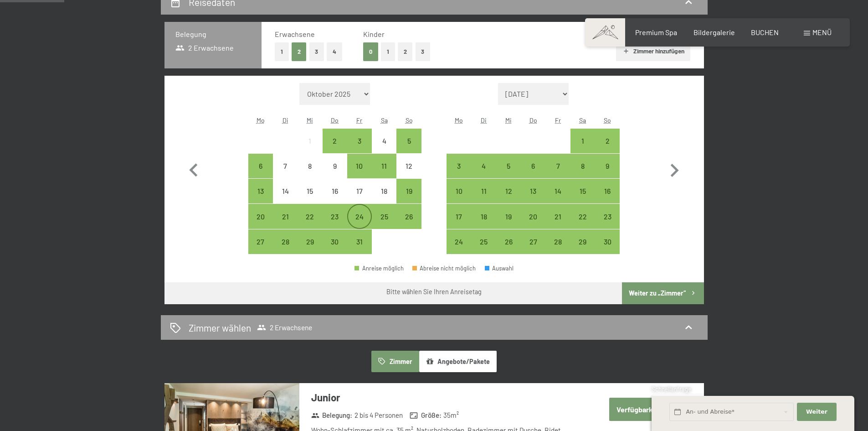 The height and width of the screenshot is (431, 868). Describe the element at coordinates (434, 292) in the screenshot. I see `div: Bitte wählen Sie Ihren Anreisetag` at that location.